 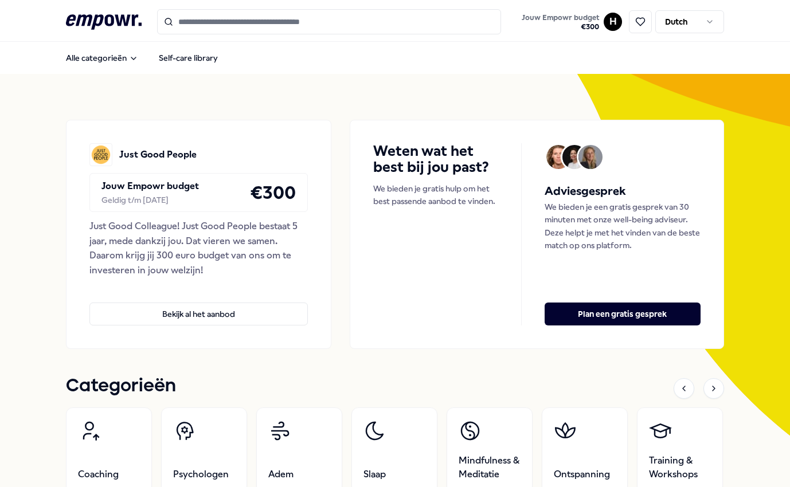 What do you see at coordinates (150, 186) in the screenshot?
I see `p: Jouw Empowr budget` at bounding box center [150, 186].